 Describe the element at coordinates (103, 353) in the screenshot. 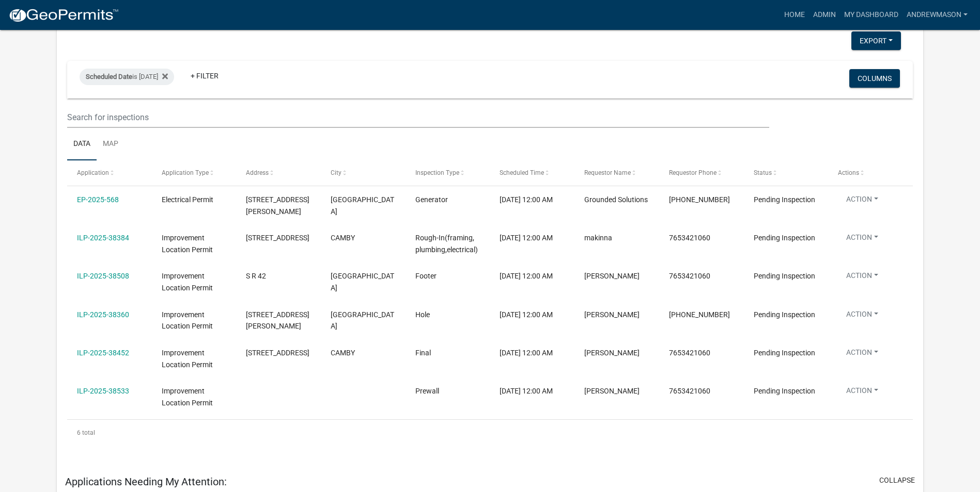

I see `a: ILP-2025-38452` at that location.